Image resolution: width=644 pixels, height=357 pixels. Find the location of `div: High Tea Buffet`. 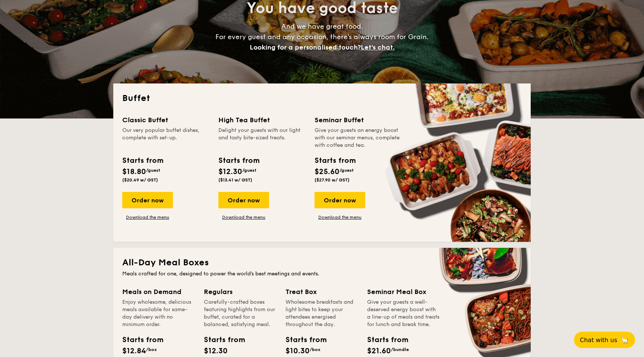

div: High Tea Buffet is located at coordinates (262, 120).